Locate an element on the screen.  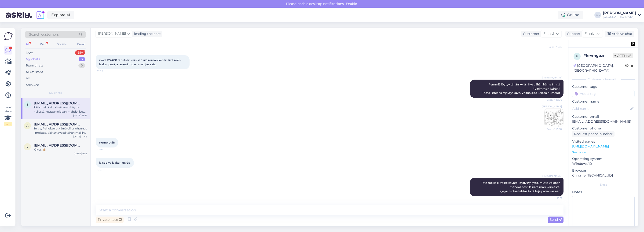
p: Customer tags is located at coordinates (603, 87).